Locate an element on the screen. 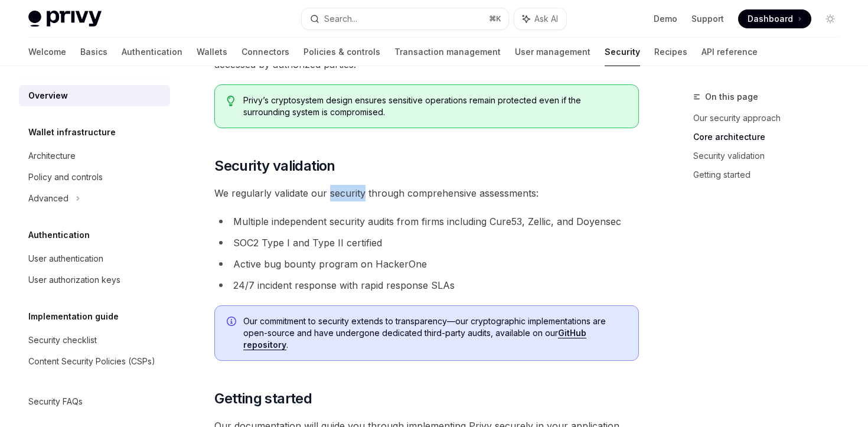  li: 24/7 incident response with rapid response SLAs is located at coordinates (427, 286).